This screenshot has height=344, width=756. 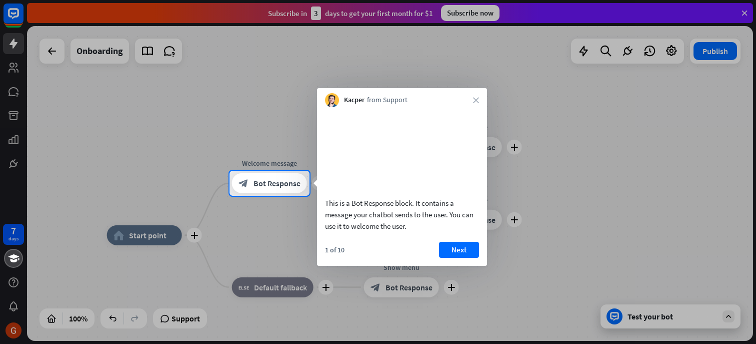 I want to click on i: close, so click(x=476, y=100).